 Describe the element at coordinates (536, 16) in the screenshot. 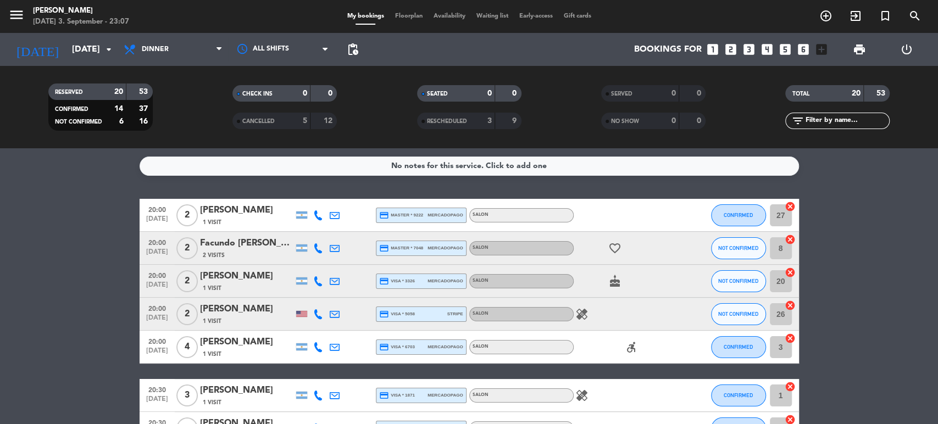

I see `span: Early-access` at that location.